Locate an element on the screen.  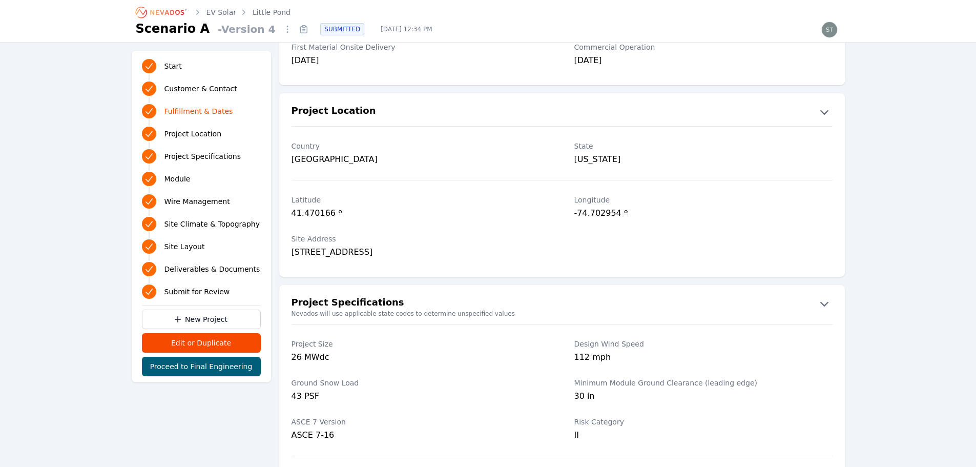
h2: Project Specifications is located at coordinates (348, 303).